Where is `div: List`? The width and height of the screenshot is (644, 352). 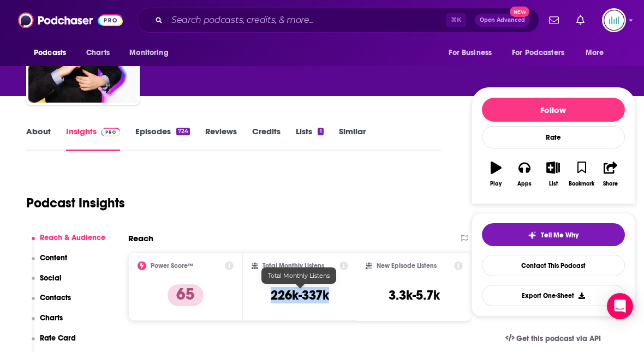 div: List is located at coordinates (553, 184).